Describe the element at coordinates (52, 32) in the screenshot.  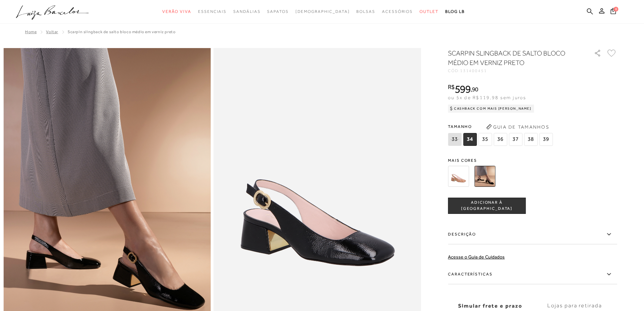
I see `span: Voltar` at that location.